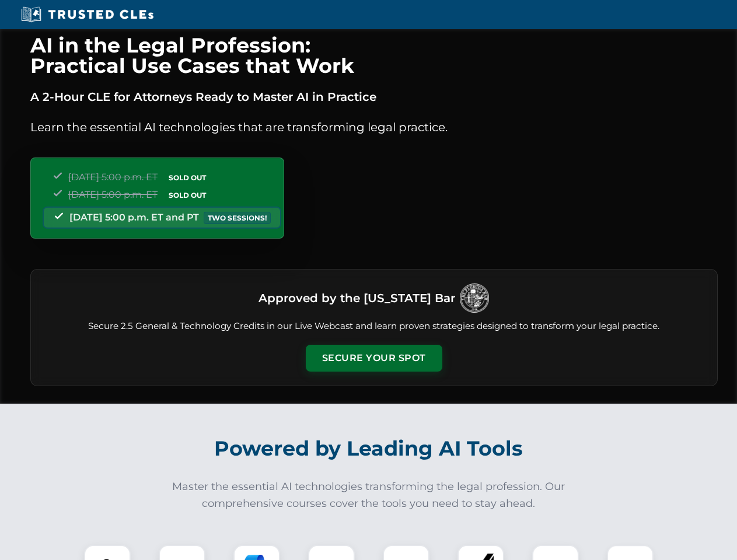 The height and width of the screenshot is (560, 737). What do you see at coordinates (374, 55) in the screenshot?
I see `h1: AI in the Legal Profession: Practical Use Cases that Work` at bounding box center [374, 55].